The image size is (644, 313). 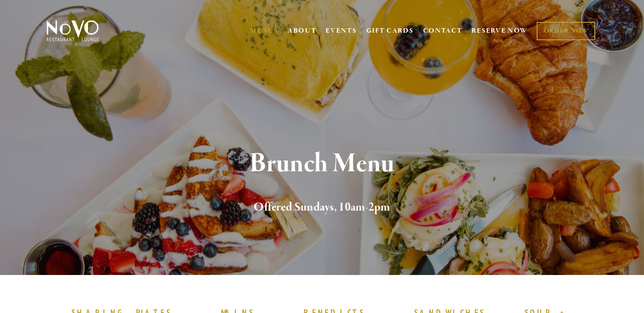 I want to click on a: ABOUT, so click(x=302, y=31).